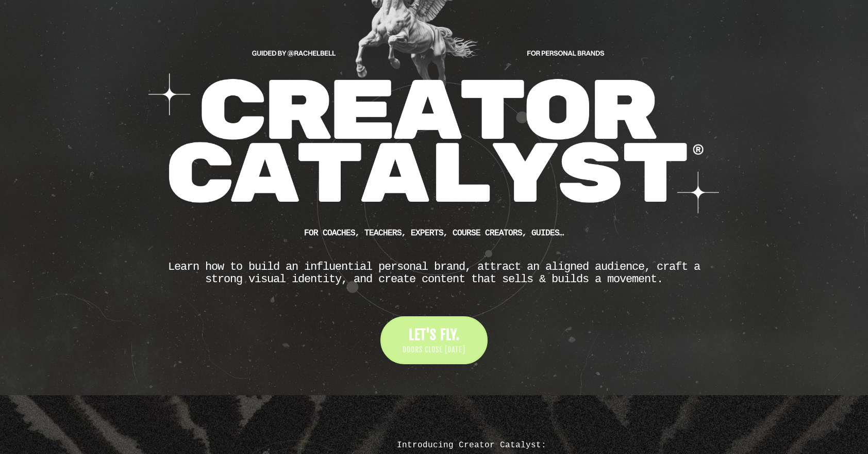  Describe the element at coordinates (434, 335) in the screenshot. I see `span: LET'S FLY.` at that location.